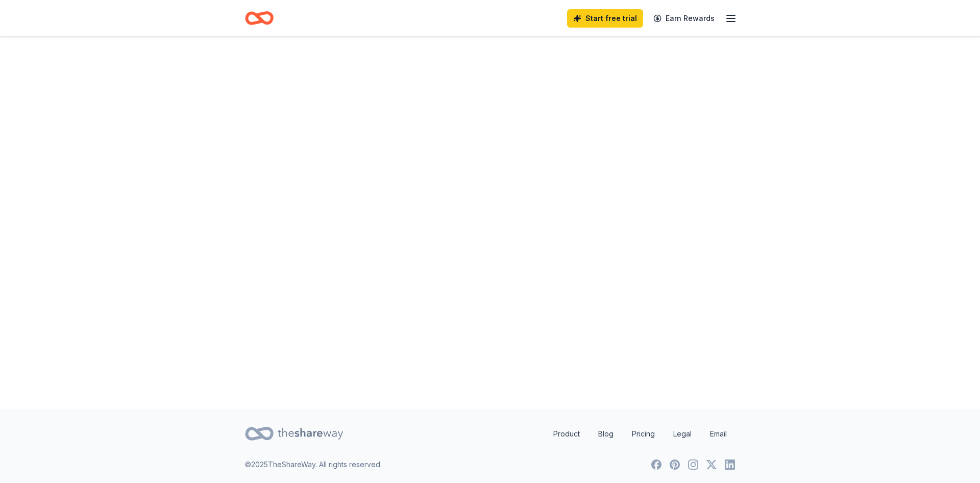  What do you see at coordinates (640, 434) in the screenshot?
I see `nav: quick links` at bounding box center [640, 434].